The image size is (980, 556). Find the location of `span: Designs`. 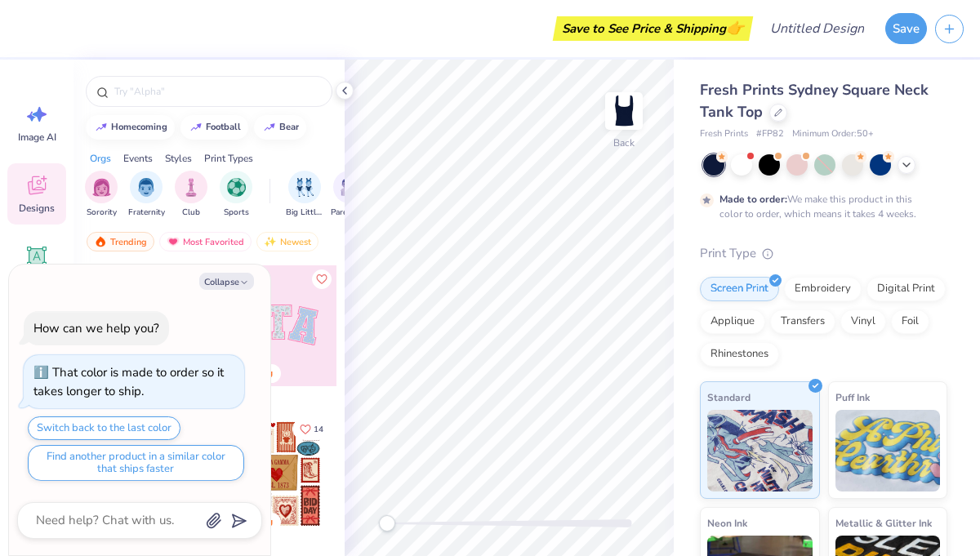

span: Designs is located at coordinates (36, 208).